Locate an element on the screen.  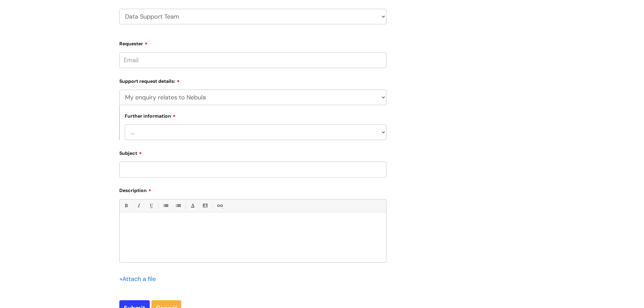
a: Back Color is located at coordinates (205, 206).